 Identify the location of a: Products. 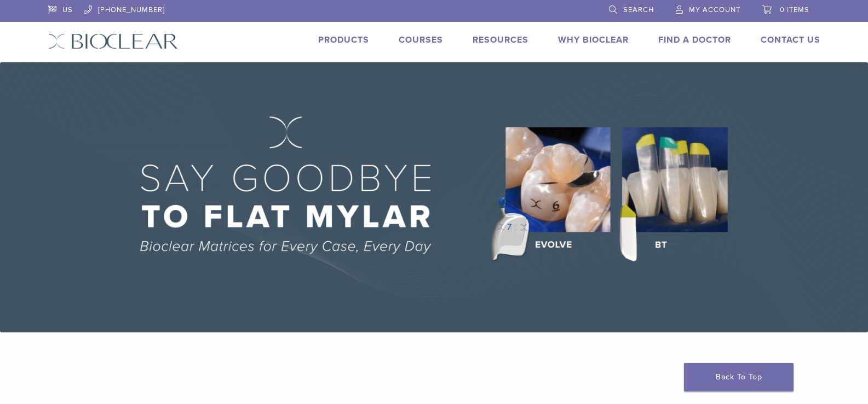
(343, 40).